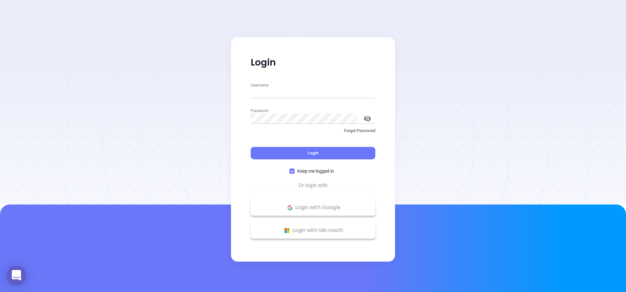  Describe the element at coordinates (259, 111) in the screenshot. I see `label: Password` at that location.